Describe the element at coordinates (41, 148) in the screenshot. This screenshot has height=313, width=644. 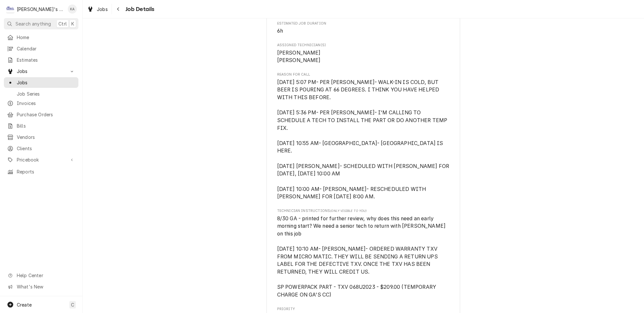
I see `a: Clients` at that location.